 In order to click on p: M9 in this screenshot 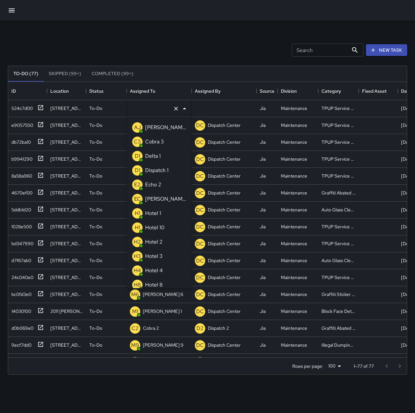, I will do `click(135, 345)`.